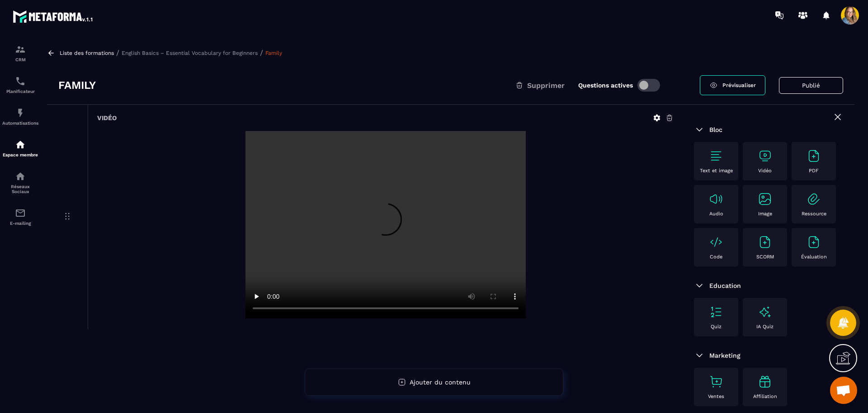 The image size is (868, 413). I want to click on img: email, so click(20, 213).